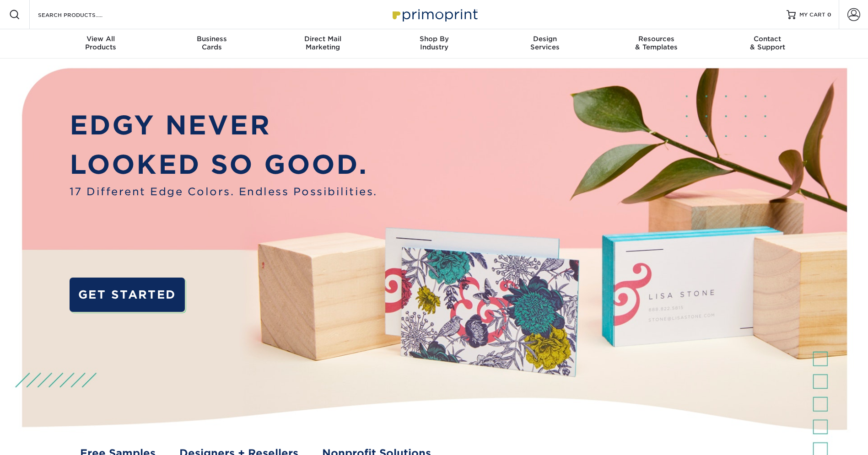 The image size is (868, 455). Describe the element at coordinates (101, 43) in the screenshot. I see `div: Products` at that location.